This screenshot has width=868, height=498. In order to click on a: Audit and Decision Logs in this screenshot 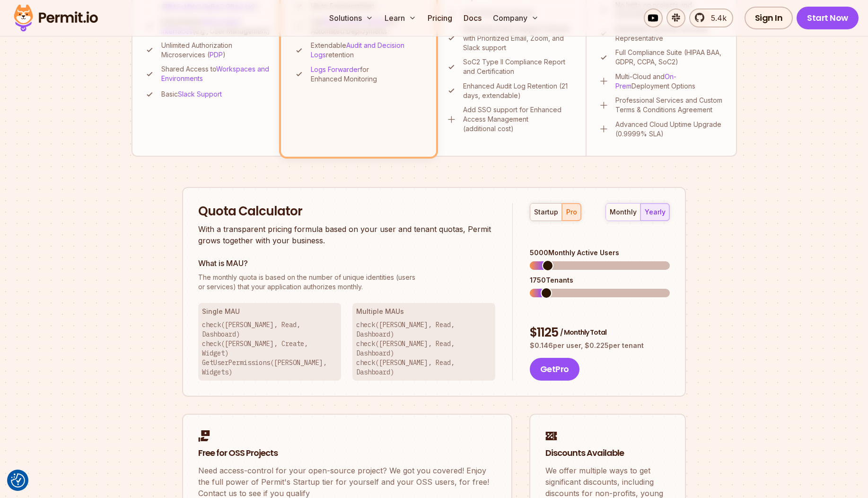, I will do `click(358, 50)`.